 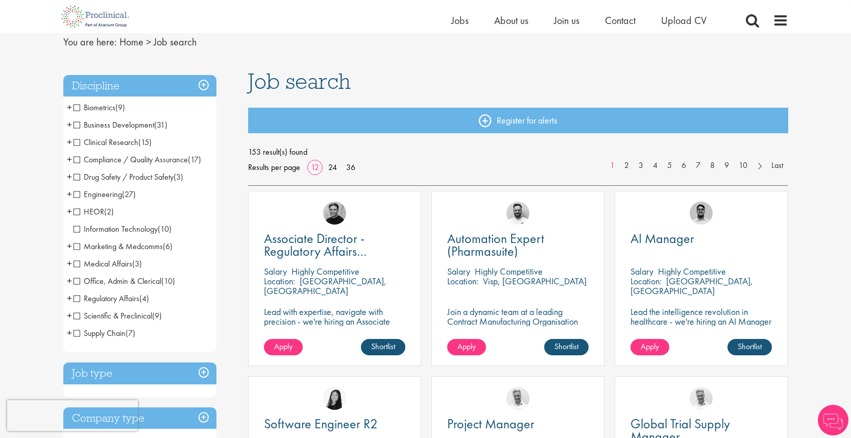 What do you see at coordinates (833, 420) in the screenshot?
I see `img: Chatbot` at bounding box center [833, 420].